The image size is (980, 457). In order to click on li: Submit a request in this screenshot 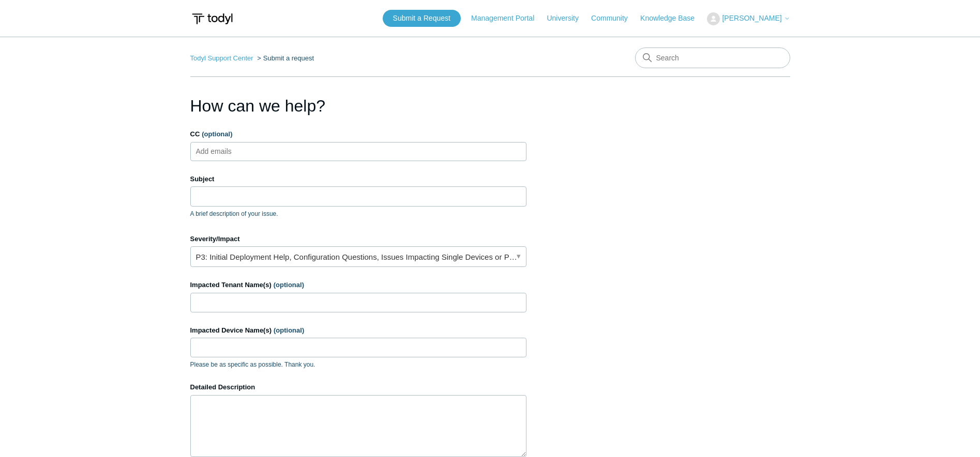, I will do `click(285, 58)`.